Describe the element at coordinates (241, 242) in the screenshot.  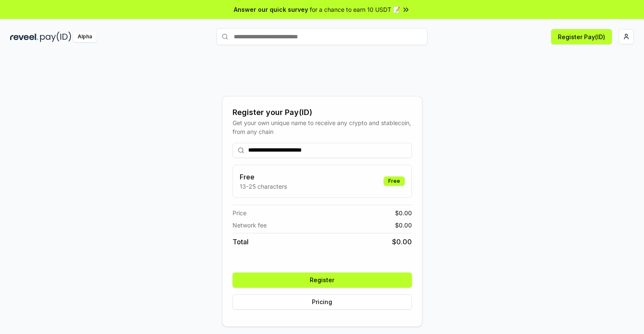
I see `span: Total` at that location.